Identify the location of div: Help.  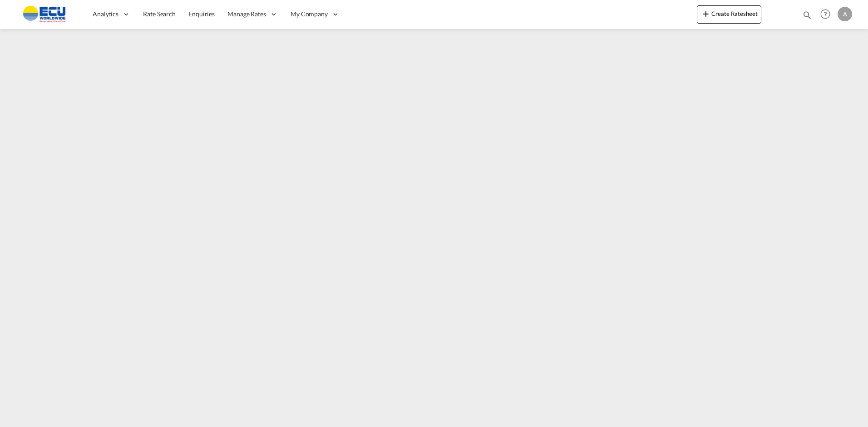
(827, 14).